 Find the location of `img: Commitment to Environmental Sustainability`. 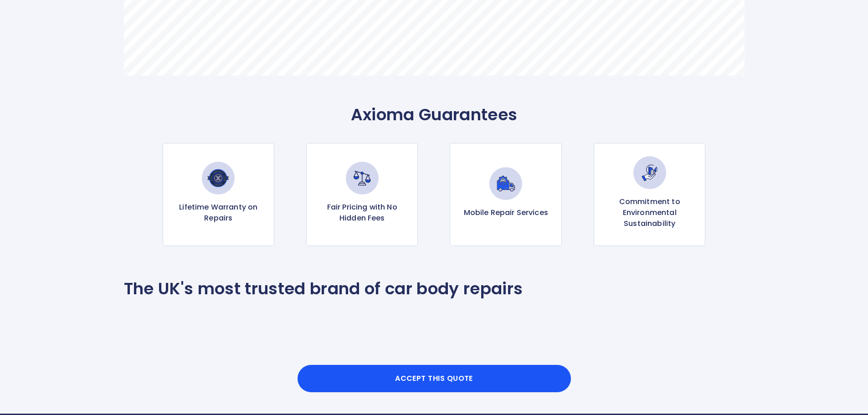

img: Commitment to Environmental Sustainability is located at coordinates (650, 173).